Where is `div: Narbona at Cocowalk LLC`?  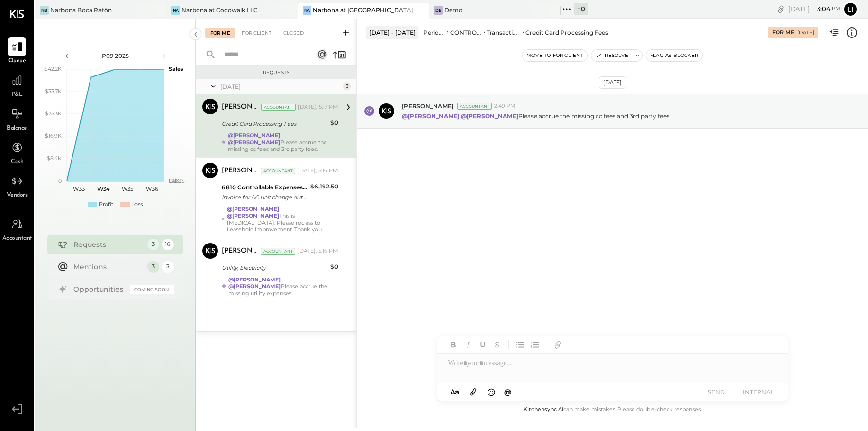 div: Narbona at Cocowalk LLC is located at coordinates (219, 9).